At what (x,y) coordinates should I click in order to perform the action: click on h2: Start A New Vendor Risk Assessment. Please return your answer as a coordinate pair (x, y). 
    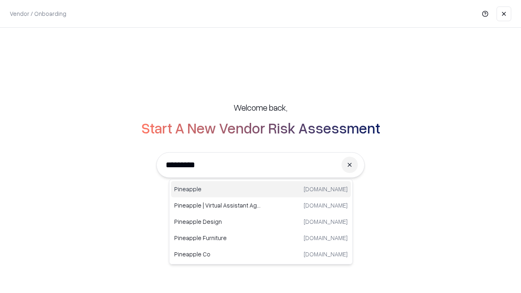
    Looking at the image, I should click on (261, 128).